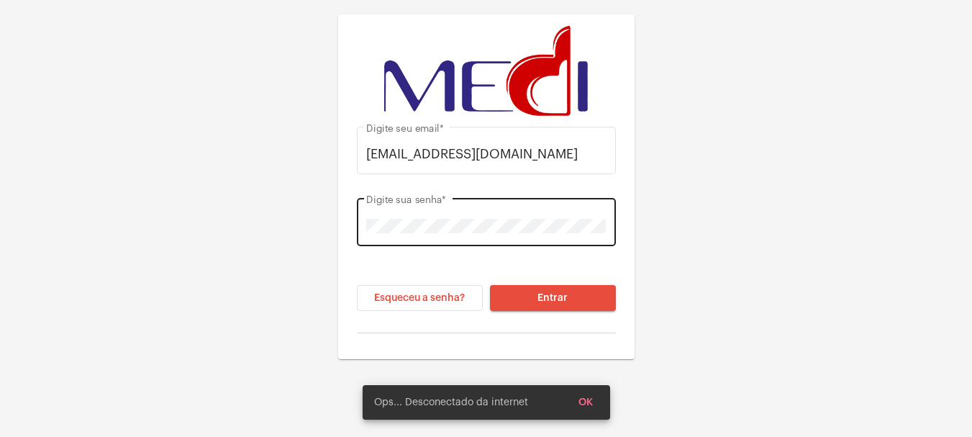 This screenshot has height=437, width=972. I want to click on span: Ops... Desconectado da internet, so click(451, 402).